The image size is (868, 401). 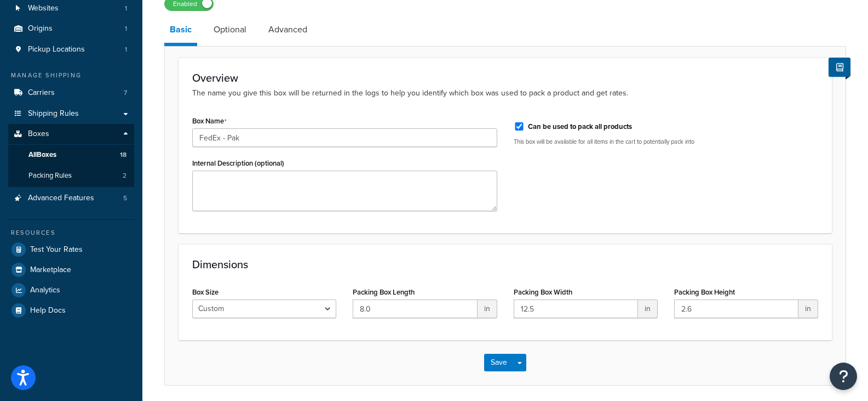 I want to click on li: Carriers, so click(x=72, y=93).